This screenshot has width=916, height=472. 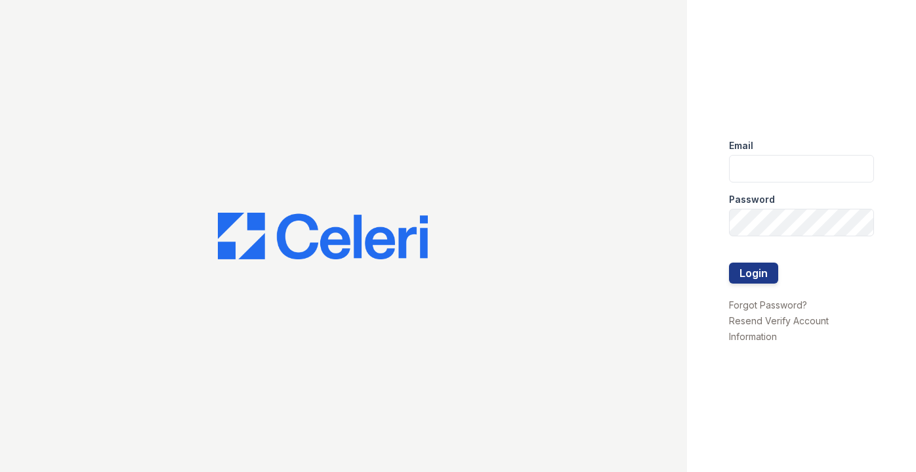 I want to click on button: Login, so click(x=754, y=273).